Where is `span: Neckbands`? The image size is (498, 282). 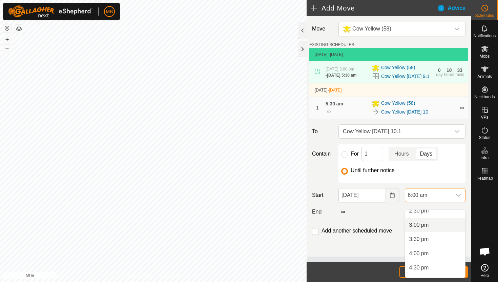
span: Neckbands is located at coordinates (485, 97).